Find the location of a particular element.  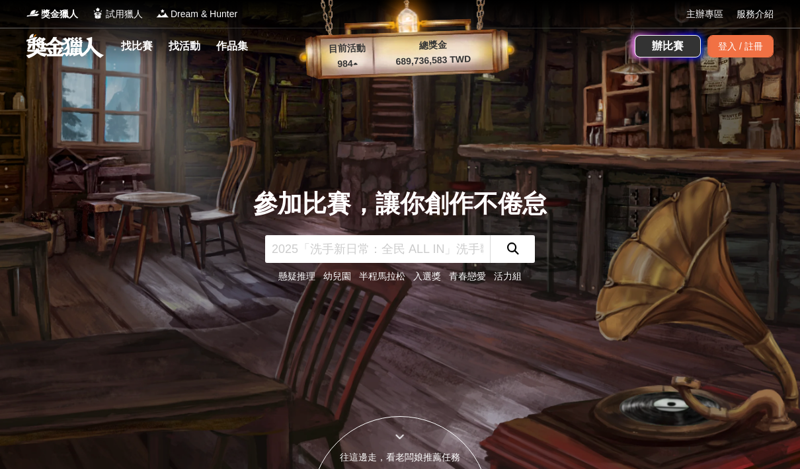

a: 幼兒園 is located at coordinates (337, 276).